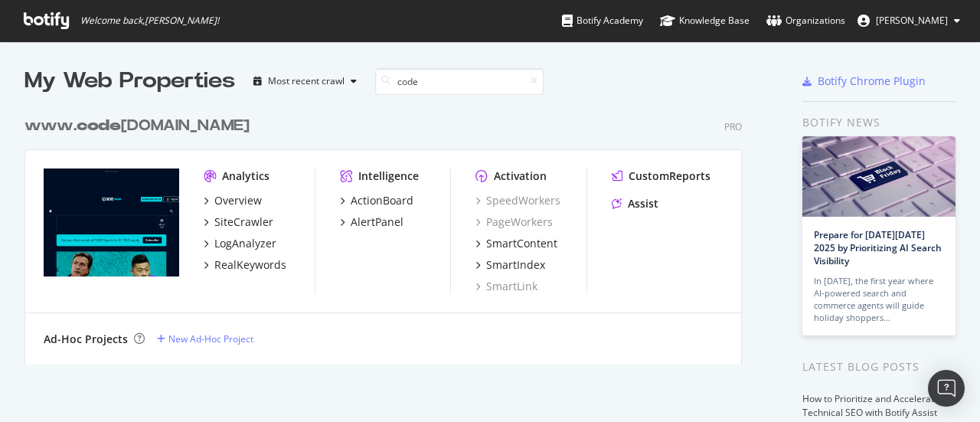 The image size is (980, 422). I want to click on button: Most recent crawl, so click(305, 81).